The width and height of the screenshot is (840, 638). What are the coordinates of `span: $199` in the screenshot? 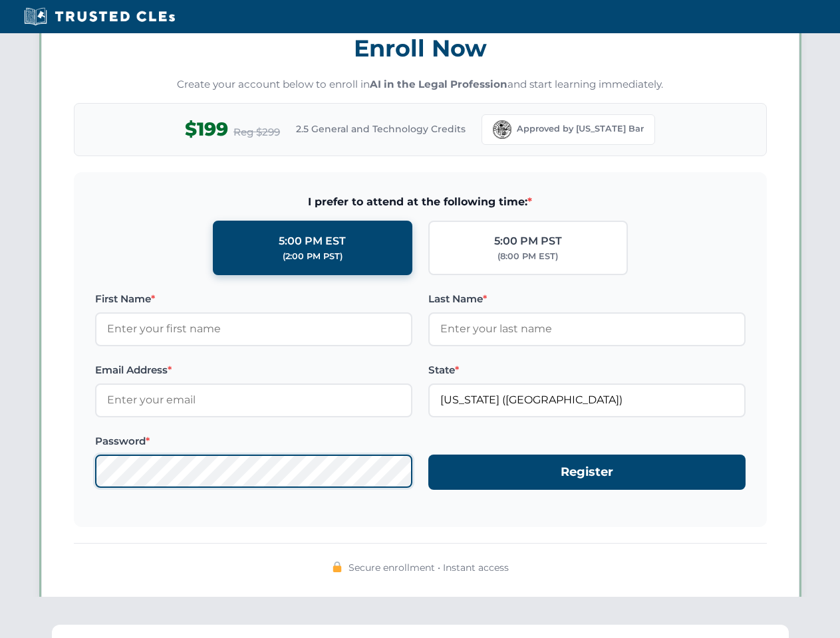 It's located at (206, 129).